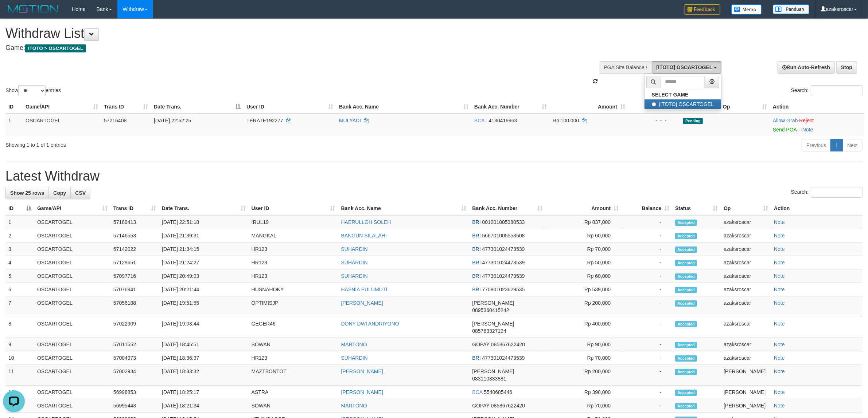  What do you see at coordinates (792, 9) in the screenshot?
I see `img: panduan.png` at bounding box center [792, 9].